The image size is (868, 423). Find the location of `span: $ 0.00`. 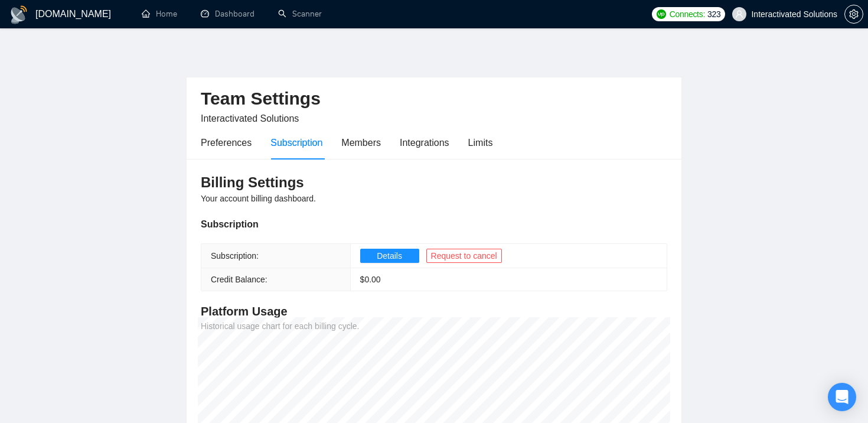

span: $ 0.00 is located at coordinates (370, 279).